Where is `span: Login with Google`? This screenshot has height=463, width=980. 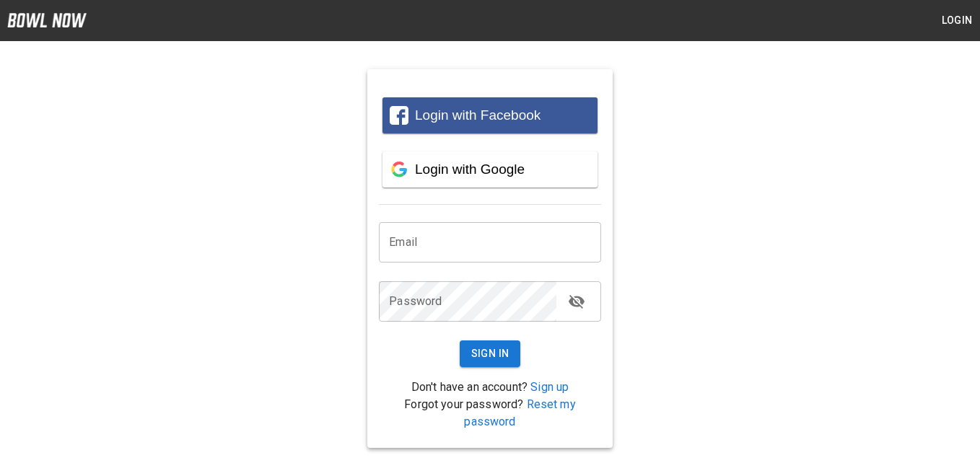
span: Login with Google is located at coordinates (470, 169).